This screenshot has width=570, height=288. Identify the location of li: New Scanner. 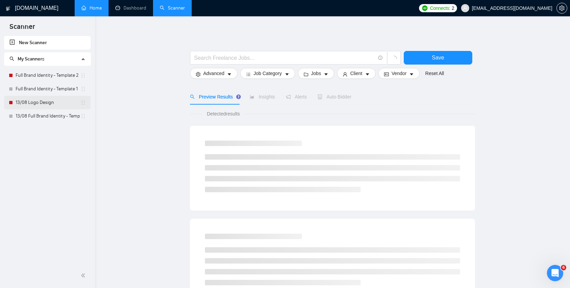
(47, 43).